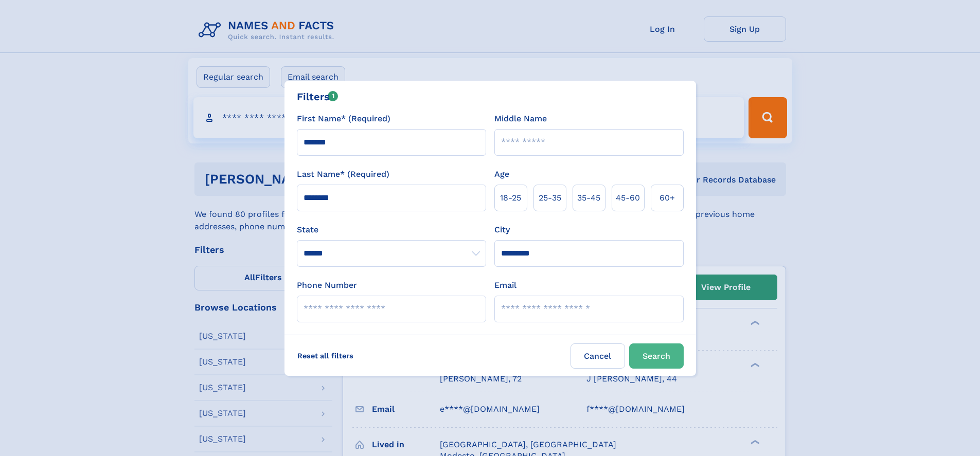 The width and height of the screenshot is (980, 456). Describe the element at coordinates (520, 118) in the screenshot. I see `label: Middle Name` at that location.